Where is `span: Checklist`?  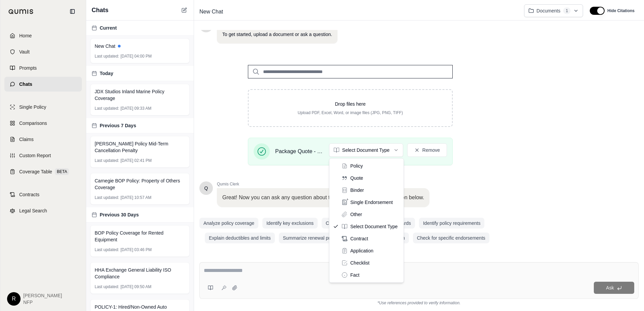
span: Checklist is located at coordinates (360, 262).